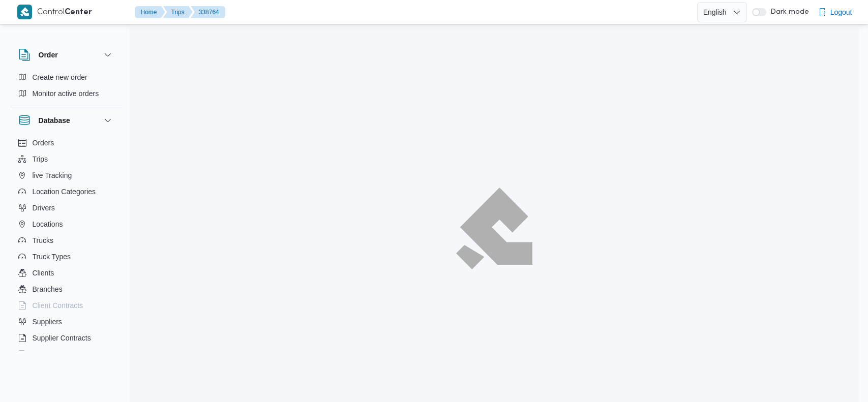  Describe the element at coordinates (53, 175) in the screenshot. I see `span: live Tracking` at that location.